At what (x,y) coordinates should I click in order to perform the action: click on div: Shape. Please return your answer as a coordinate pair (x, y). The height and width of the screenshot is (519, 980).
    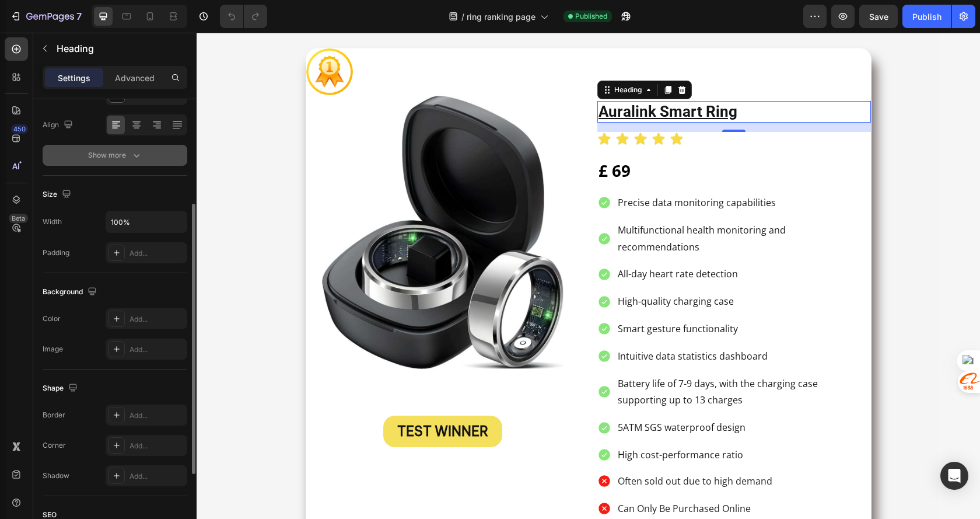
    Looking at the image, I should click on (61, 389).